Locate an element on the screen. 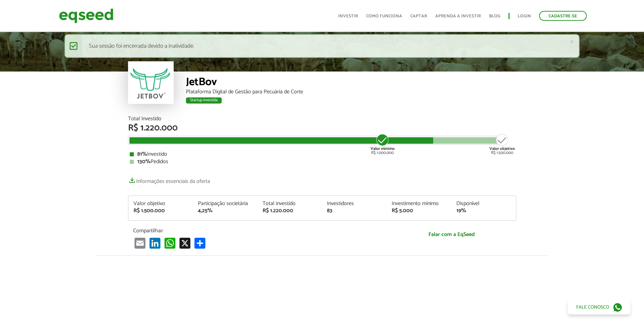 The image size is (644, 328). div: 19% is located at coordinates (483, 211).